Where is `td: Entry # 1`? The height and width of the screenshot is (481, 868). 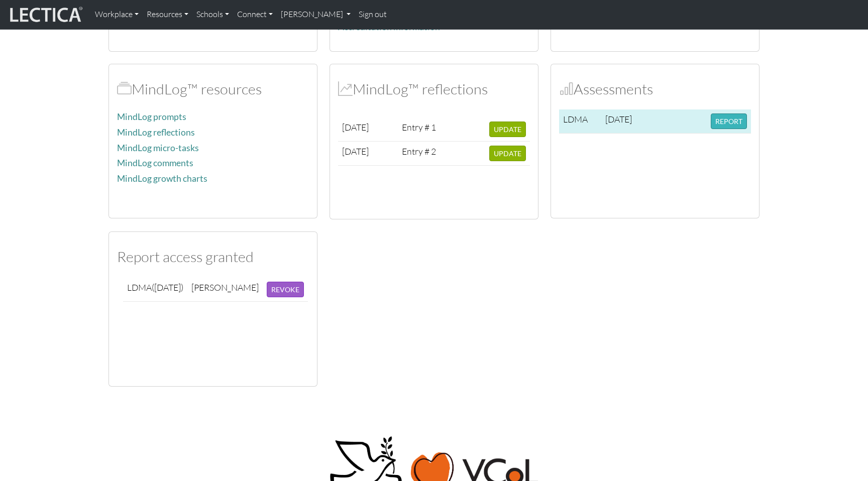
td: Entry # 1 is located at coordinates (421, 129).